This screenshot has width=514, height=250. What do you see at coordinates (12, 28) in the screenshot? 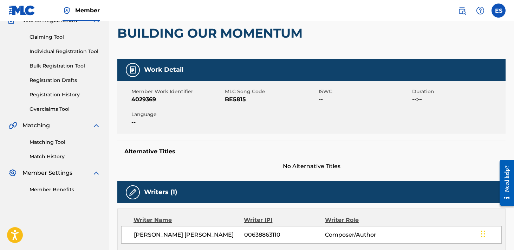
I see `div: Open Resource Center` at bounding box center [12, 28].